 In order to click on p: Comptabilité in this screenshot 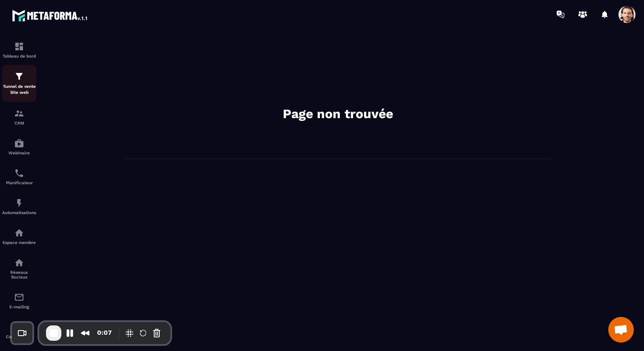, I will do `click(19, 336)`.